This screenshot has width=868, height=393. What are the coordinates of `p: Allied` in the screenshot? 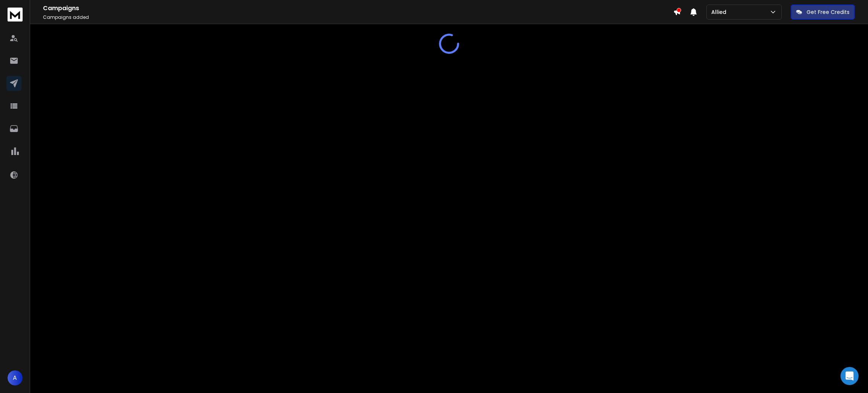 It's located at (721, 12).